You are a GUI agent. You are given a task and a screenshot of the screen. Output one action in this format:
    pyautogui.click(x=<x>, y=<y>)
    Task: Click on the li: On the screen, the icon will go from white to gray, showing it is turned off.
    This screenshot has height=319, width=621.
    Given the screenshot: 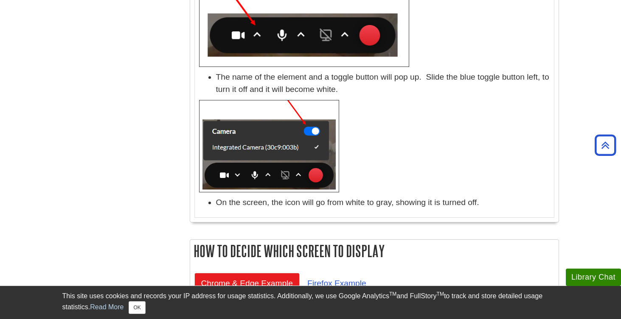 What is the action you would take?
    pyautogui.click(x=383, y=203)
    